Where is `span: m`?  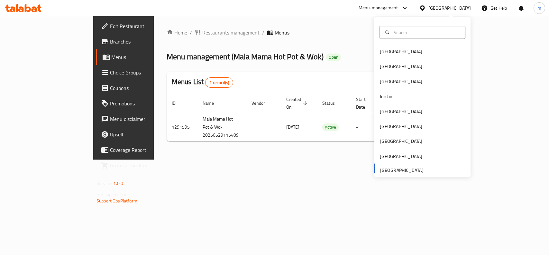 span: m is located at coordinates (540, 8).